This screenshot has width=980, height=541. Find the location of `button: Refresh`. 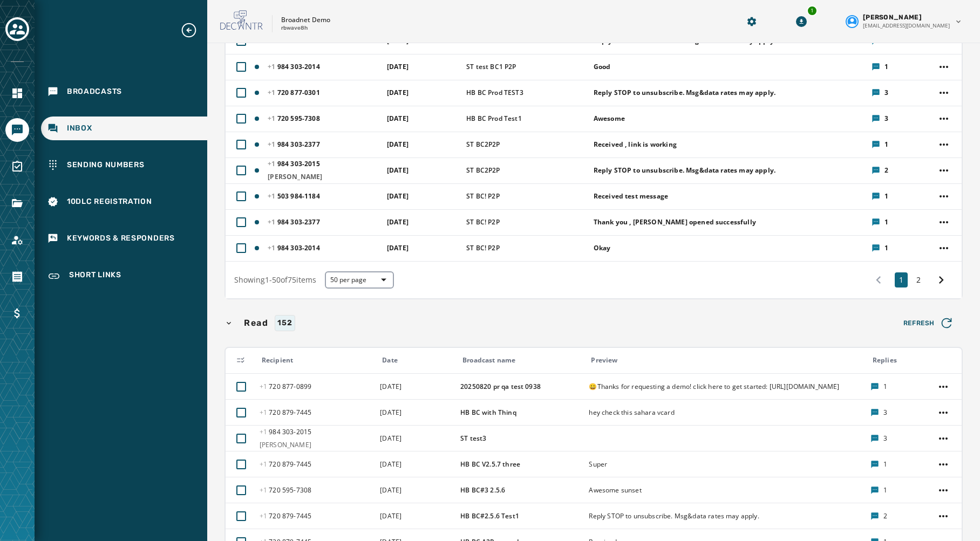

button: Refresh is located at coordinates (929, 324).